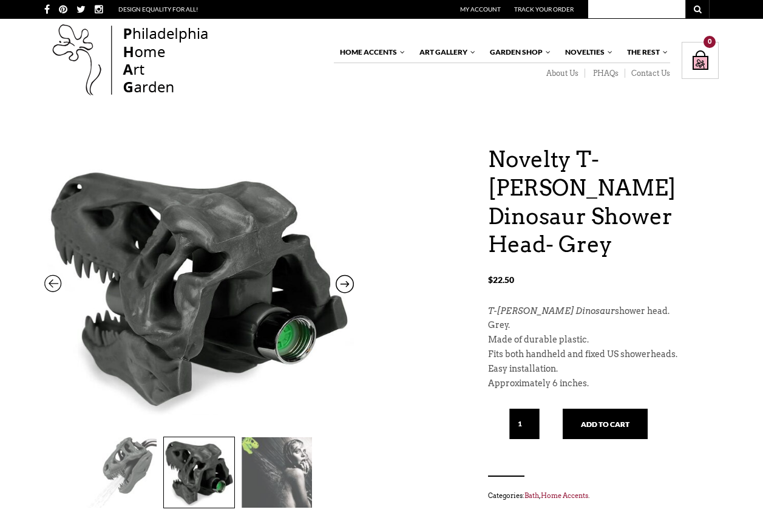  What do you see at coordinates (518, 53) in the screenshot?
I see `a: Garden Shop` at bounding box center [518, 53].